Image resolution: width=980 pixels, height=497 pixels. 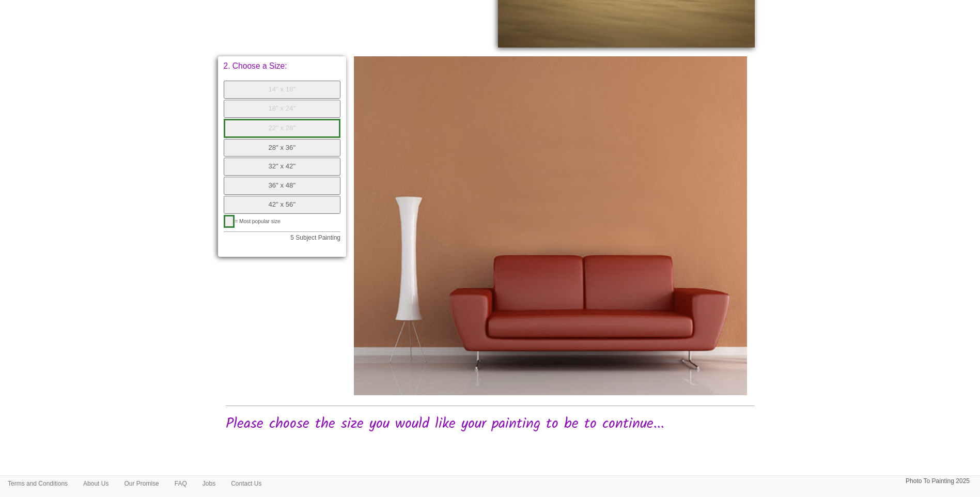 I want to click on button: 42" x 56", so click(x=282, y=204).